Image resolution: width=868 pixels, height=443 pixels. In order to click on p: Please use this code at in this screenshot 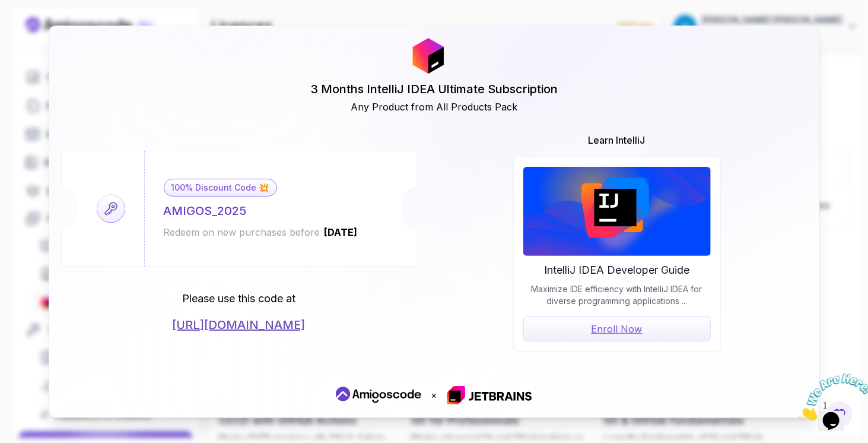, I will do `click(238, 298)`.